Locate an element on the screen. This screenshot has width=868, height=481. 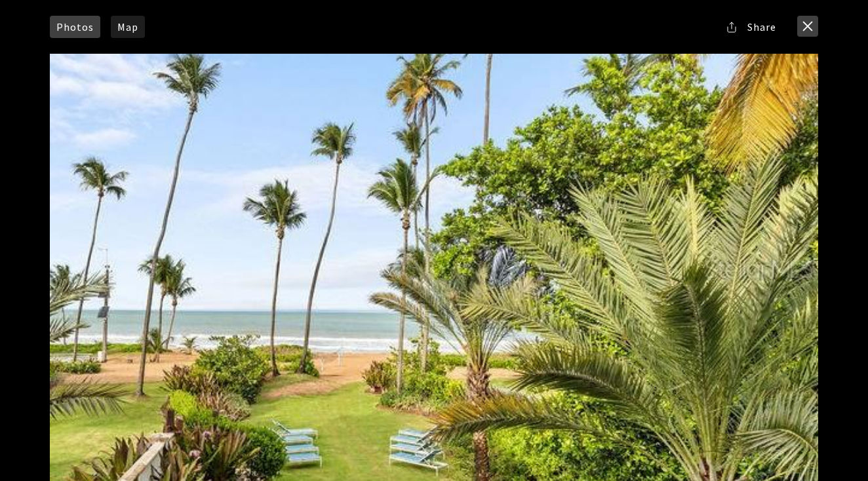
span: Map is located at coordinates (128, 27).